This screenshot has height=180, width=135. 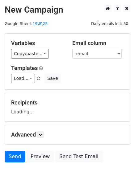 I want to click on h5: Recipients, so click(x=67, y=103).